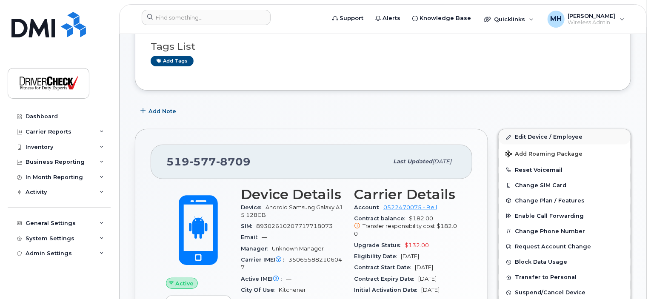 The width and height of the screenshot is (651, 299). What do you see at coordinates (509, 19) in the screenshot?
I see `span: Quicklinks` at bounding box center [509, 19].